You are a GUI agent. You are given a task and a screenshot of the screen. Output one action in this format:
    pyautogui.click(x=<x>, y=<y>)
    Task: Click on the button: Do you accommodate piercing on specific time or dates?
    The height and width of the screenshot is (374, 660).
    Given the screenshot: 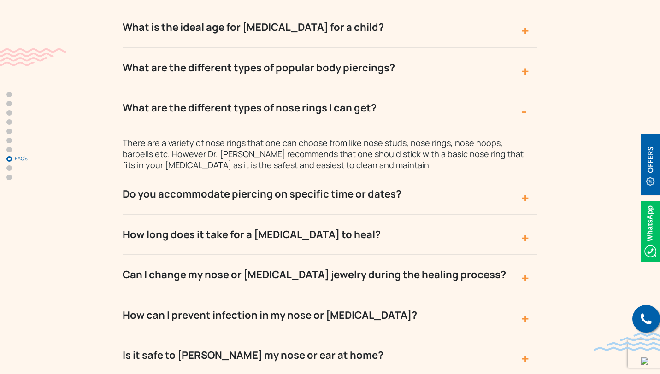 What is the action you would take?
    pyautogui.click(x=330, y=194)
    